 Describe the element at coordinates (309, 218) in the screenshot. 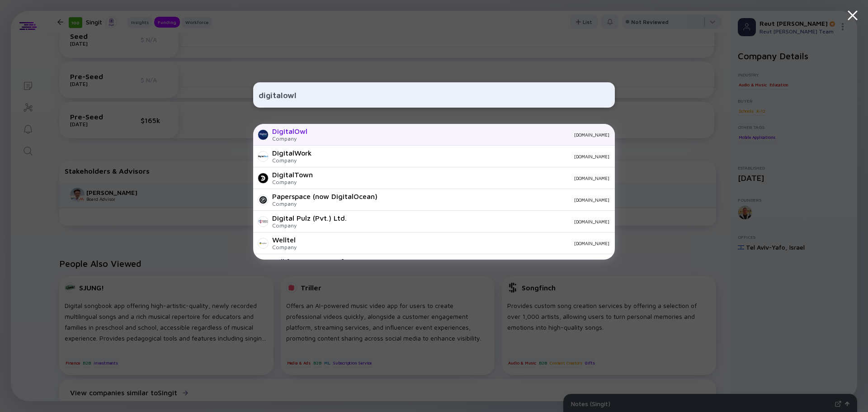

I see `div: Digital Pulz (Pvt.) Ltd.` at that location.